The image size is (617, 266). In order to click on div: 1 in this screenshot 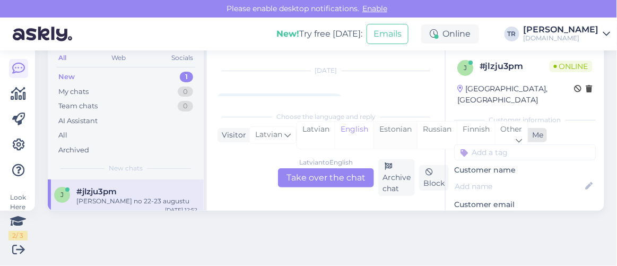, I will do `click(186, 77)`.